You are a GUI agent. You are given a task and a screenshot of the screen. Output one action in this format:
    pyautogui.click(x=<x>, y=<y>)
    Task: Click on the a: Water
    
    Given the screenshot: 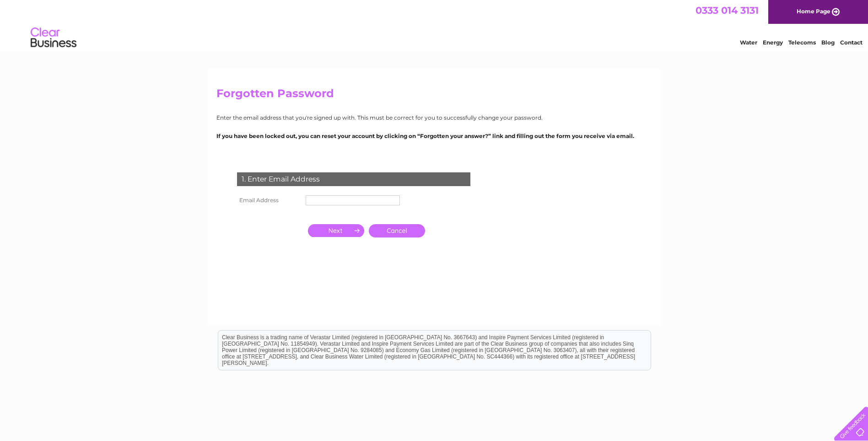 What is the action you would take?
    pyautogui.click(x=749, y=42)
    